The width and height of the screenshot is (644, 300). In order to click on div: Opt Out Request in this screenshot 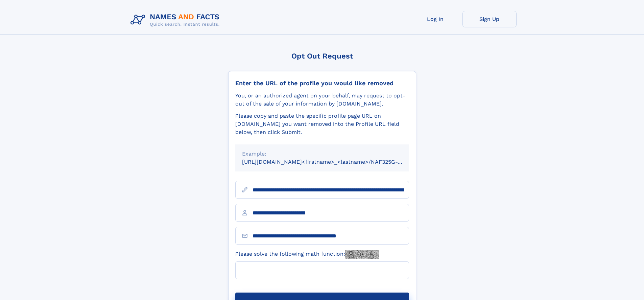, I will do `click(322, 56)`.